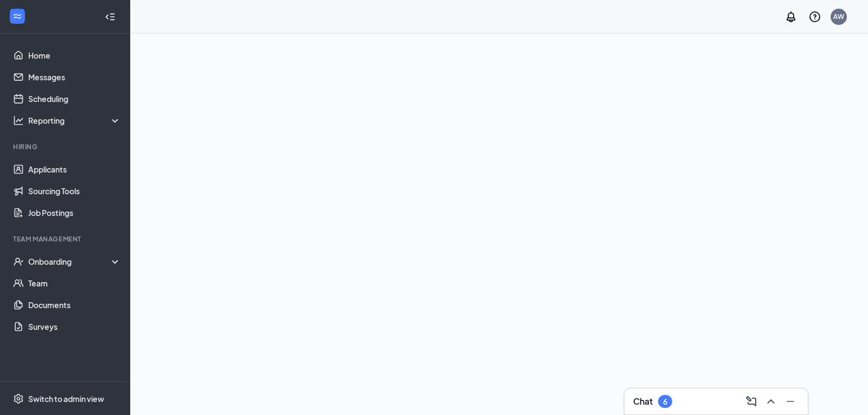  What do you see at coordinates (75, 191) in the screenshot?
I see `a: Sourcing Tools` at bounding box center [75, 191].